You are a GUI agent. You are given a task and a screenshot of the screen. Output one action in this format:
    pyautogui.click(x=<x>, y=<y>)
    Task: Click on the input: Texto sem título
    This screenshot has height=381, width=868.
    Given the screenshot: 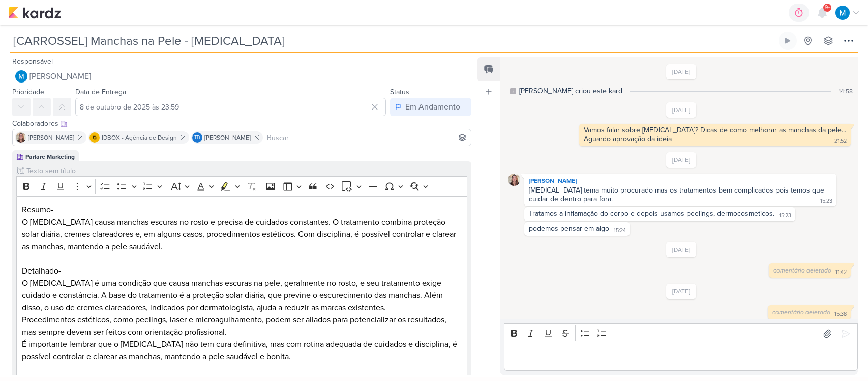 What is the action you would take?
    pyautogui.click(x=245, y=170)
    